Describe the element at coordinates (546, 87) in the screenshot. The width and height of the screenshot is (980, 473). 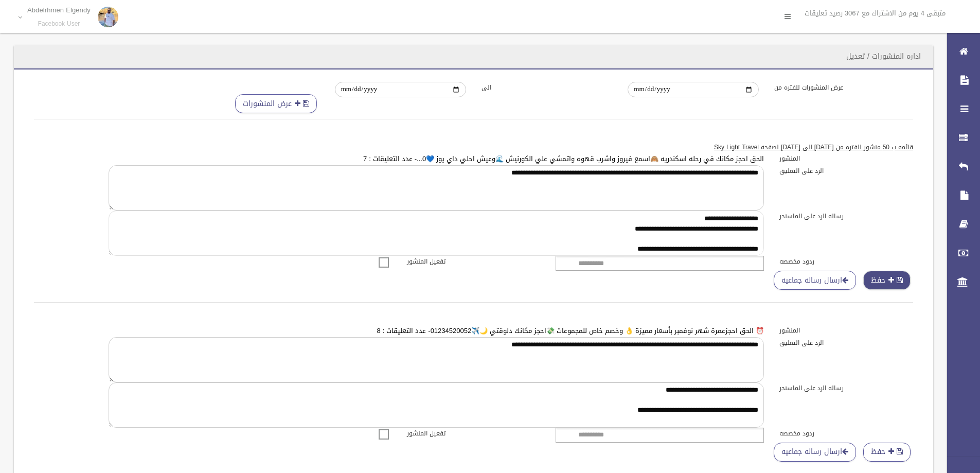
I see `label: الى` at that location.